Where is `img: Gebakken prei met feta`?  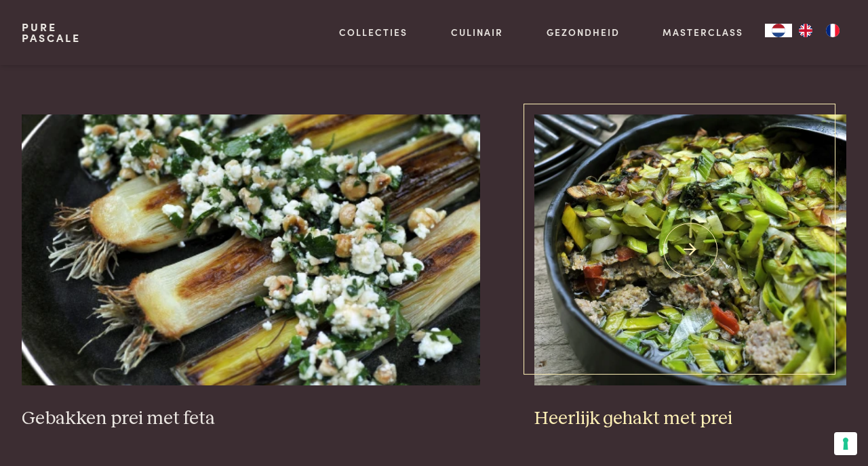
img: Gebakken prei met feta is located at coordinates (251, 250).